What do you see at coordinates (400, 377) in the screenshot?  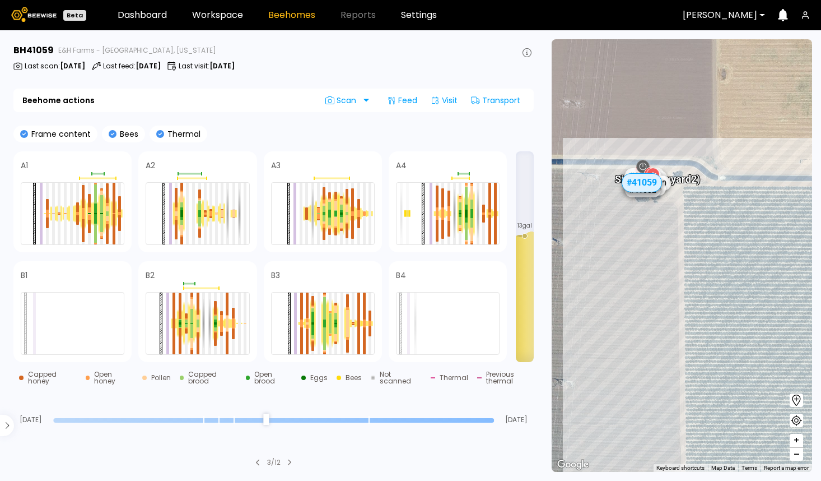 I see `div: Not scanned` at bounding box center [400, 377].